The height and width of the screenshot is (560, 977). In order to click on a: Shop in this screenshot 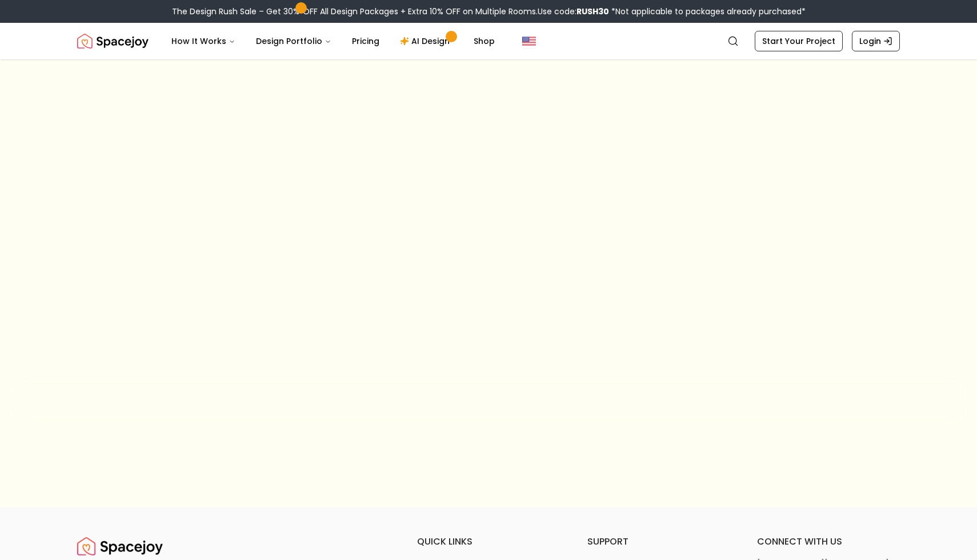, I will do `click(484, 41)`.